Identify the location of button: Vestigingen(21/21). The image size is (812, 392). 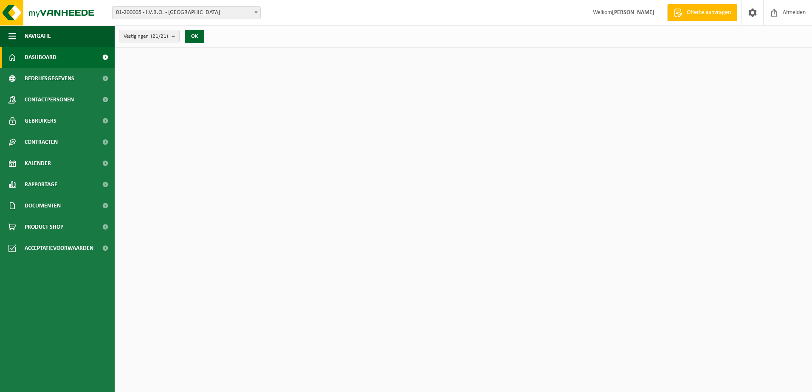
(149, 36).